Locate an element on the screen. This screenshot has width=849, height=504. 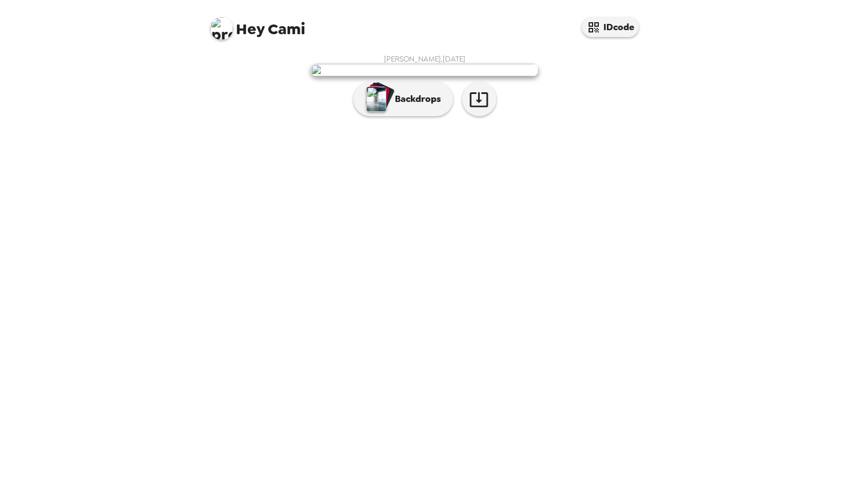
span: Hey is located at coordinates (250, 29).